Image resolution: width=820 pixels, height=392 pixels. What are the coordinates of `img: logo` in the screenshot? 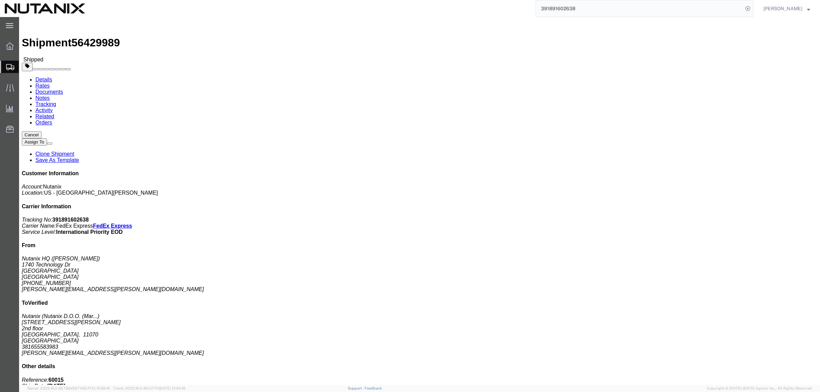 It's located at (45, 9).